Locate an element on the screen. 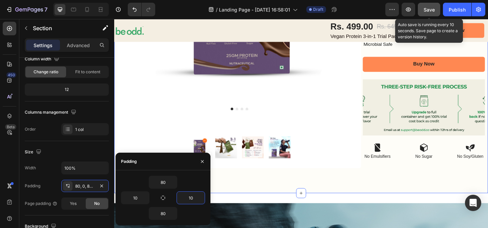 The width and height of the screenshot is (488, 228). div: Columns management is located at coordinates (51, 112).